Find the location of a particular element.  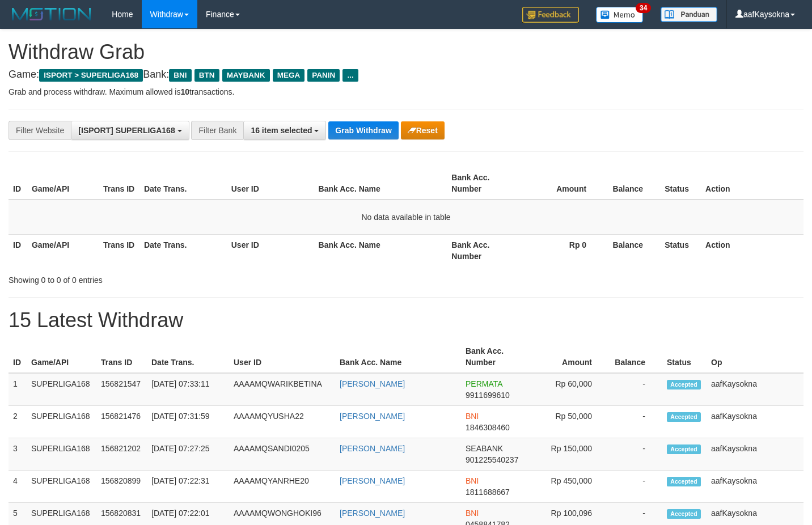

p: Grab and process withdraw. Maximum allowed is transactions. is located at coordinates (406, 92).